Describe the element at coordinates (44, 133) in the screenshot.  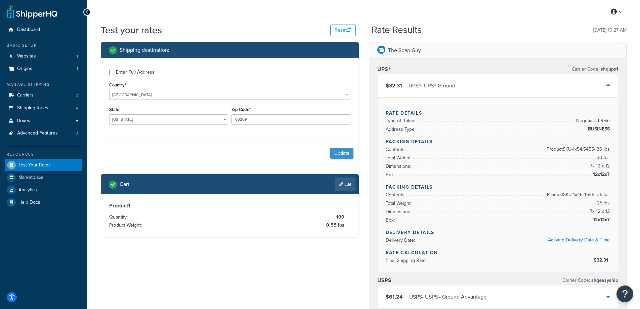
I see `a: Advanced Features3` at that location.